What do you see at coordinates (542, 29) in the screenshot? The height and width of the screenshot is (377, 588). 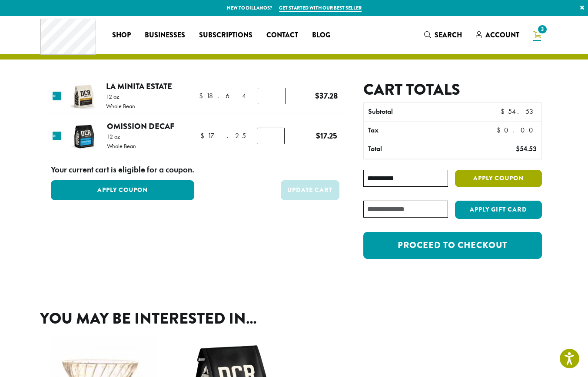 I see `span: 3` at bounding box center [542, 29].